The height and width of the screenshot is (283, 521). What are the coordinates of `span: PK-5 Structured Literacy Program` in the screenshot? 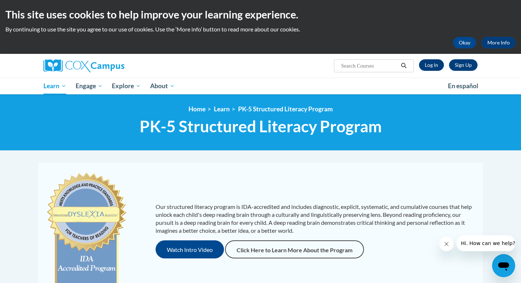 It's located at (261, 126).